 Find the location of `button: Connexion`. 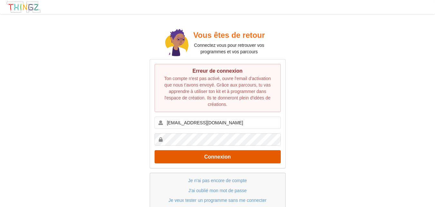

button: Connexion is located at coordinates (218, 156).